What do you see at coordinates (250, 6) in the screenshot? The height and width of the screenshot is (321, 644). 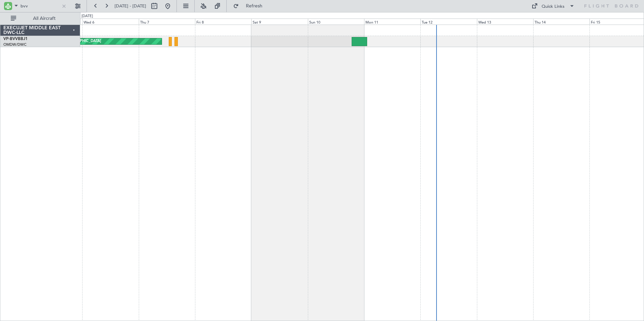 I see `button: Refresh` at bounding box center [250, 6].